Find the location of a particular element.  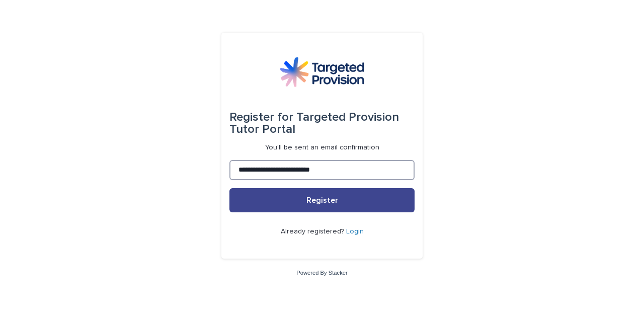

span: Already registered? is located at coordinates (313, 231).